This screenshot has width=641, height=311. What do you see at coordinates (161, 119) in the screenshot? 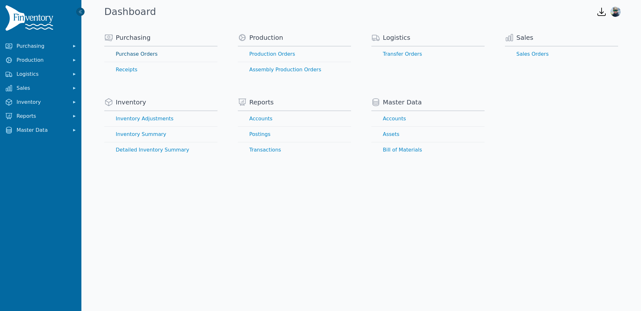
I see `a: Inventory Adjustments` at bounding box center [161, 119].